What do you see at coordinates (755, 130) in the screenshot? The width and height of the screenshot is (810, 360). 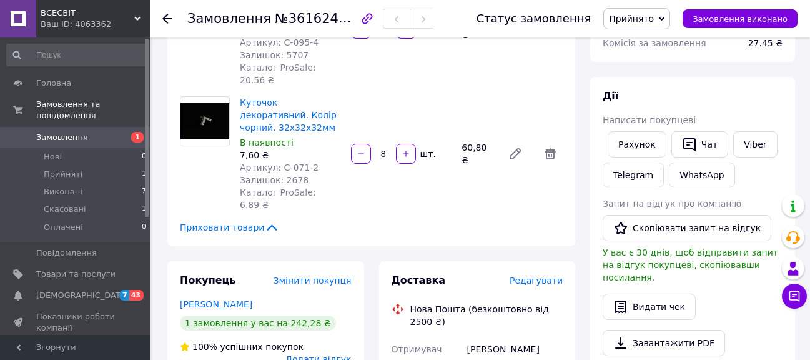 I see `a: Viber` at bounding box center [755, 130].